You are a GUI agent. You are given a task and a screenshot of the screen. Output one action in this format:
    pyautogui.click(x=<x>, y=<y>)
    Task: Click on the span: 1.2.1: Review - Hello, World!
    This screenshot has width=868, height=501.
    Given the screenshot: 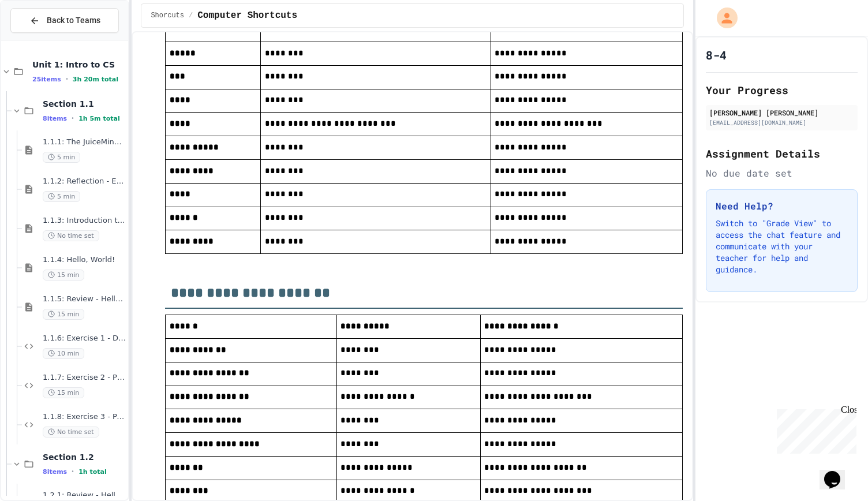 What is the action you would take?
    pyautogui.click(x=84, y=495)
    